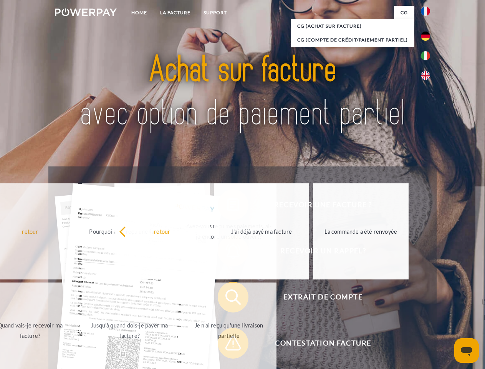 The image size is (485, 369). What do you see at coordinates (353, 26) in the screenshot?
I see `a: CG (achat sur facture)` at bounding box center [353, 26].